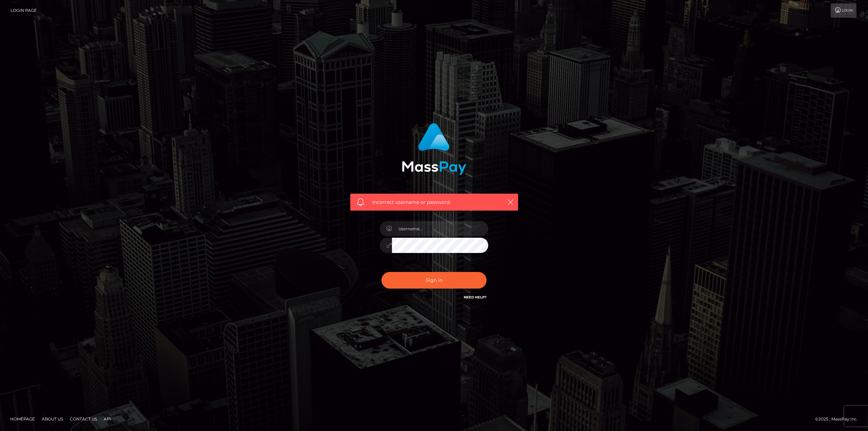 Image resolution: width=868 pixels, height=431 pixels. Describe the element at coordinates (434, 149) in the screenshot. I see `img: MassPay Login` at that location.